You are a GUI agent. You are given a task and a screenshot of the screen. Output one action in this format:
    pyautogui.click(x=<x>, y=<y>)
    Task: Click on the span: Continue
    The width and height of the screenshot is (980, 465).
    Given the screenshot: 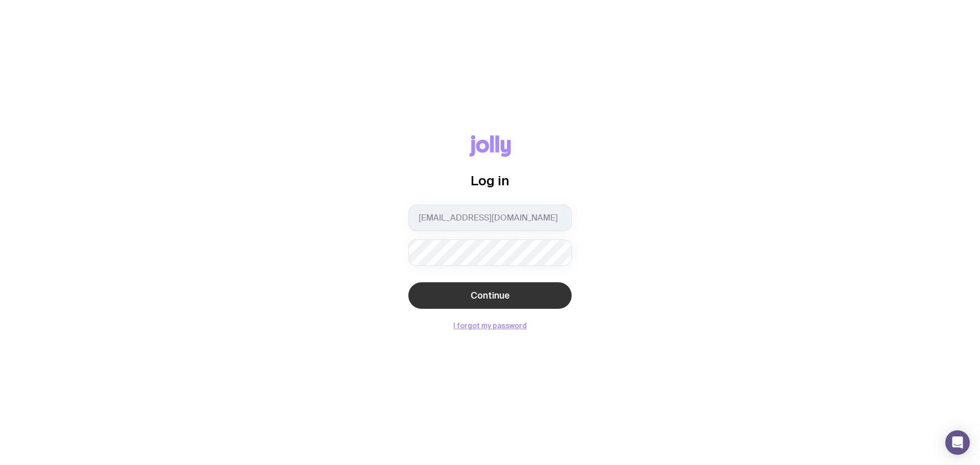 What is the action you would take?
    pyautogui.click(x=490, y=295)
    